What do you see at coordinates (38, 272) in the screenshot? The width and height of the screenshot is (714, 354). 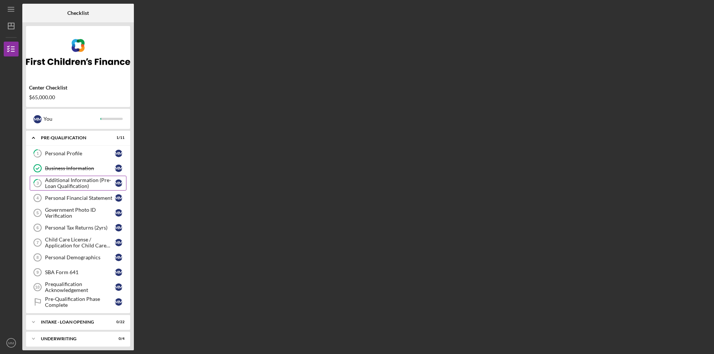 I see `tspan: 9` at bounding box center [38, 272].